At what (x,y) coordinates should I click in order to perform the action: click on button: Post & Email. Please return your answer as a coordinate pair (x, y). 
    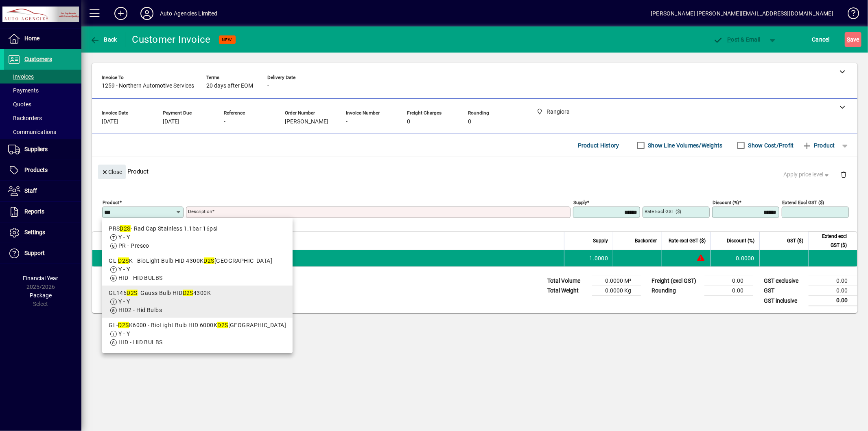
    Looking at the image, I should click on (737, 39).